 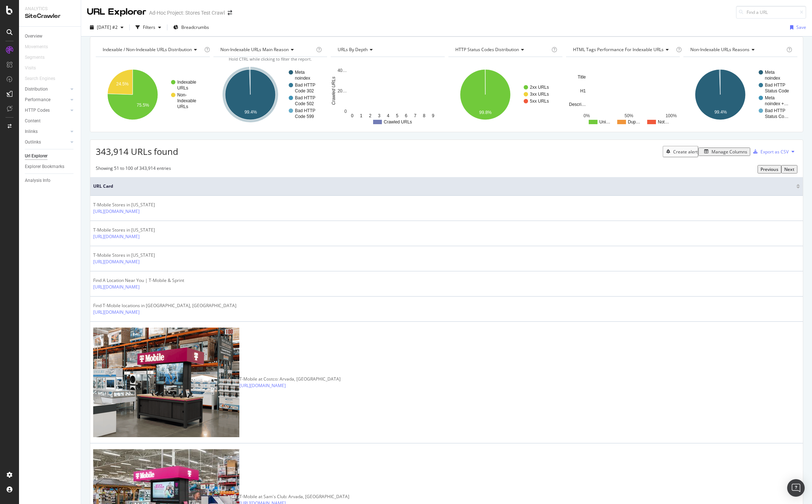 I want to click on text: 7, so click(x=415, y=116).